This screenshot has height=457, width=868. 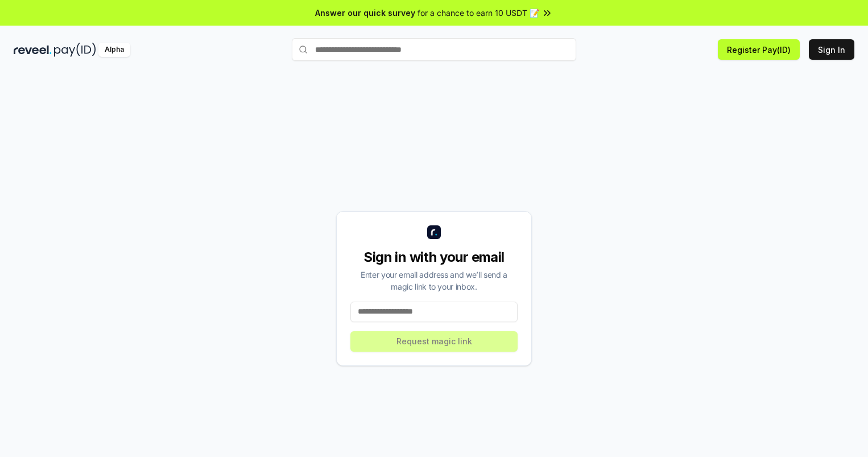 I want to click on div: Enter your email address and we’ll send a magic link to your inbox., so click(x=434, y=281).